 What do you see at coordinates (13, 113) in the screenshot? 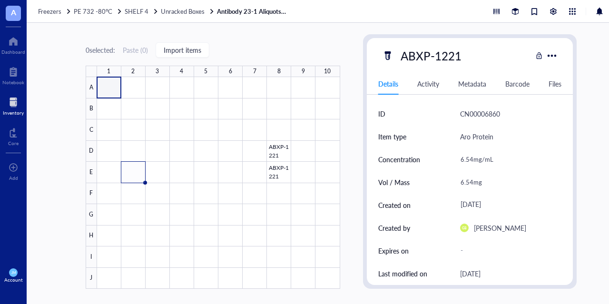
I see `div: Inventory` at bounding box center [13, 113].